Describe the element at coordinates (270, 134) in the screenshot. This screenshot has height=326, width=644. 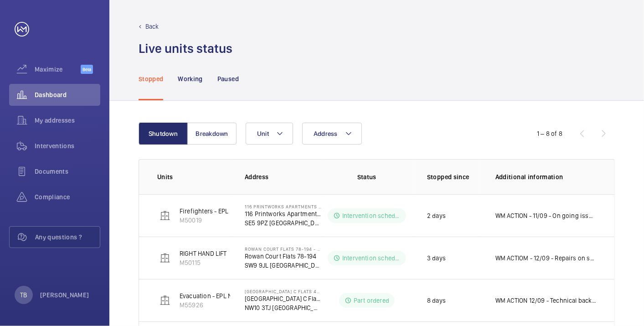
I see `button: Unit` at that location.